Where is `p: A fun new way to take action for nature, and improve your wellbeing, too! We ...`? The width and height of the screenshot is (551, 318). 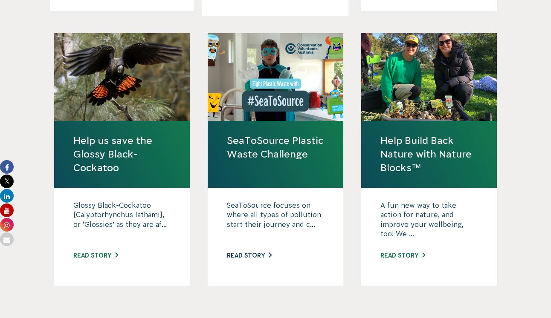 p: A fun new way to take action for nature, and improve your wellbeing, too! We ... is located at coordinates (429, 222).